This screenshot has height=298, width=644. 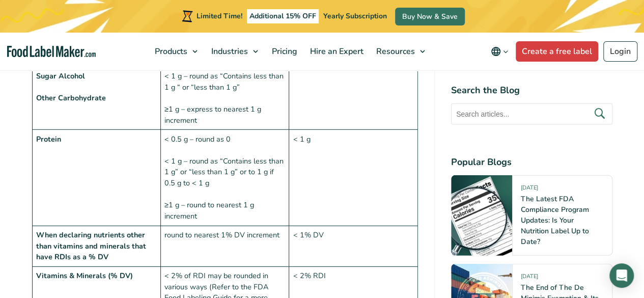 I want to click on td: < 0.5 g – round as 0 < 1 g – round as “Contains less than 1 g “ or “less than 1 g” ≥1 g – express..., so click(x=224, y=87).